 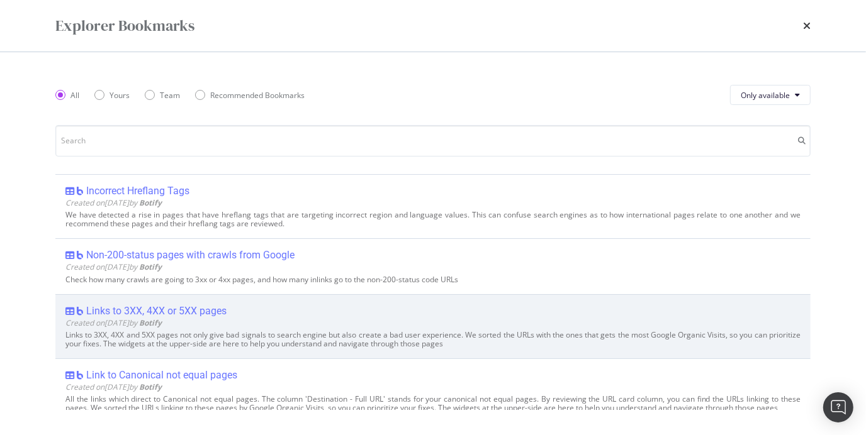 I want to click on div: Link to Canonical not equal pages, so click(x=162, y=376).